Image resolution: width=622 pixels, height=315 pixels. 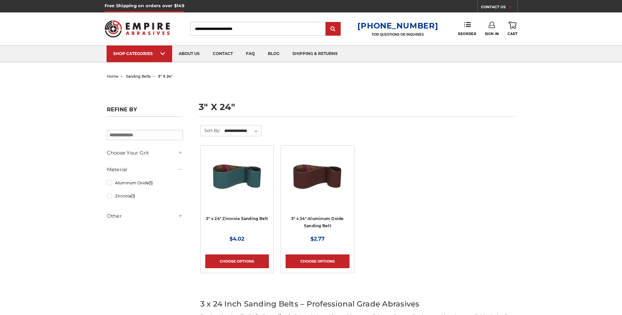 I want to click on img: 3" x 24" Zirconia Sanding Belt, so click(x=237, y=177).